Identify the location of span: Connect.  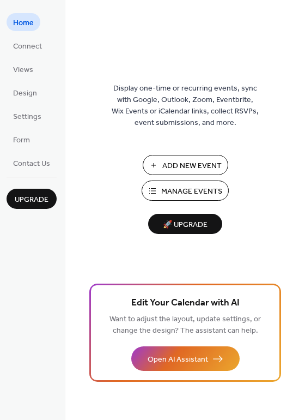
(27, 46).